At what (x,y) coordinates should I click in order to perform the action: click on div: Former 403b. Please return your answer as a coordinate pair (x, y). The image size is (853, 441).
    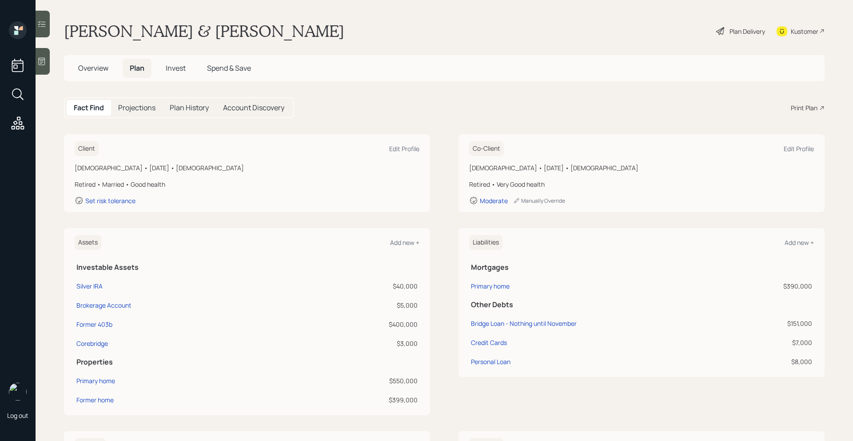
    Looking at the image, I should click on (94, 324).